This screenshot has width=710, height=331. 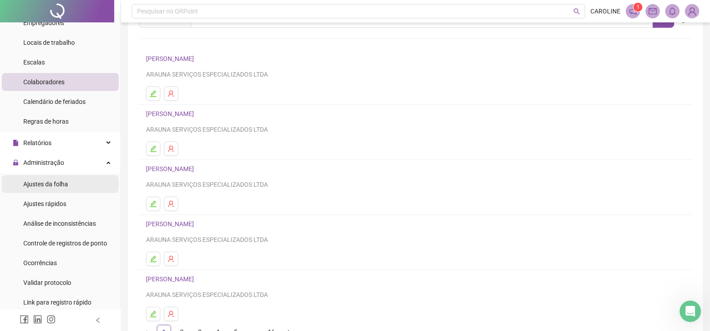 I want to click on span: facebook, so click(x=24, y=320).